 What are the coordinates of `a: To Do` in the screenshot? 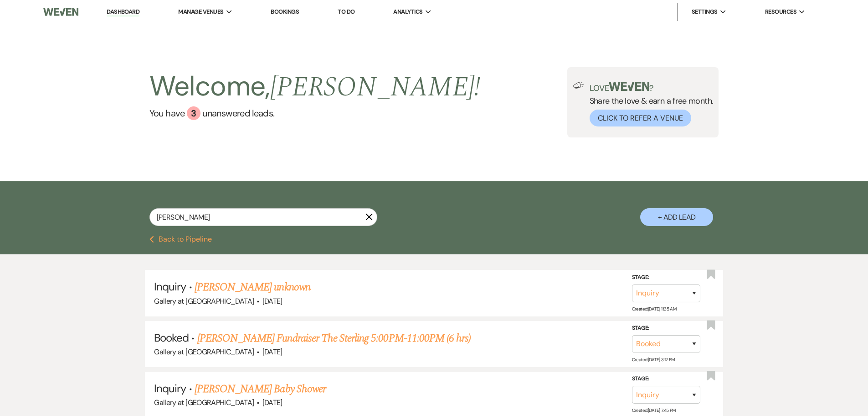 It's located at (346, 11).